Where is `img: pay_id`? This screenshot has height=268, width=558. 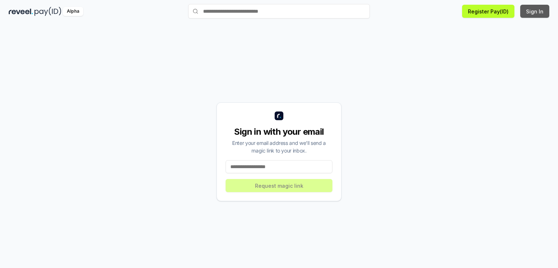
img: pay_id is located at coordinates (48, 11).